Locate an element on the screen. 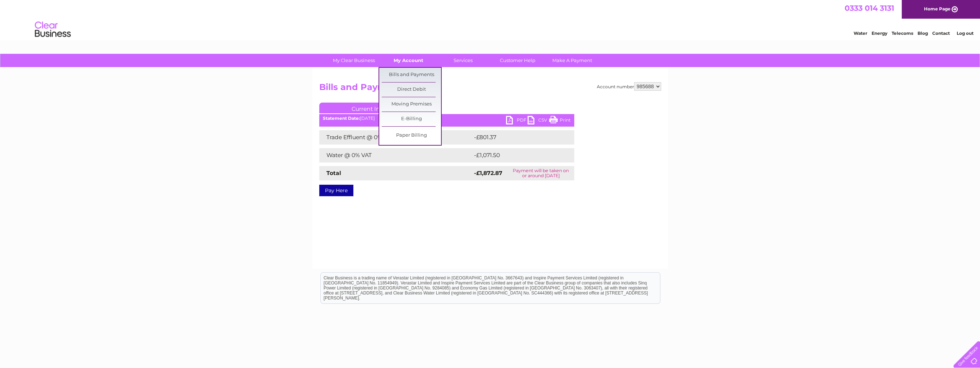 The width and height of the screenshot is (980, 368). a: My Clear Business is located at coordinates (354, 60).